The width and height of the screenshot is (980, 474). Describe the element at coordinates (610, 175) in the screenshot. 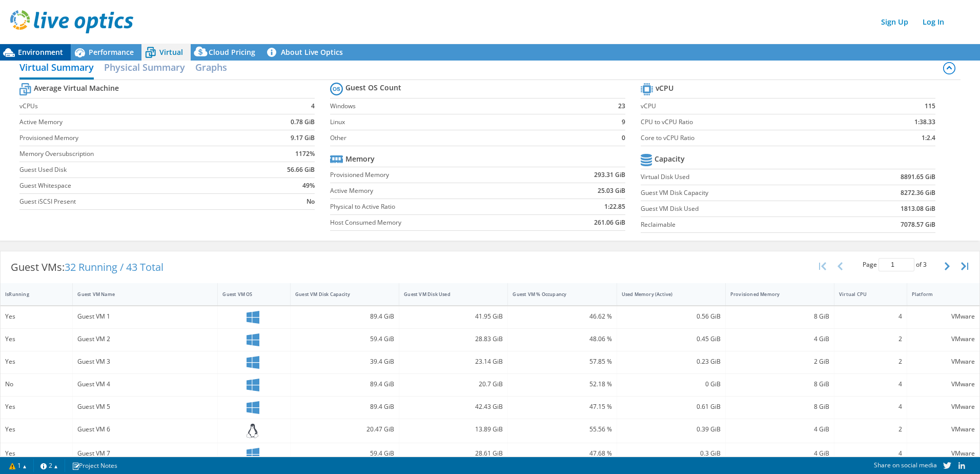

I see `b: 293.31 GiB` at that location.